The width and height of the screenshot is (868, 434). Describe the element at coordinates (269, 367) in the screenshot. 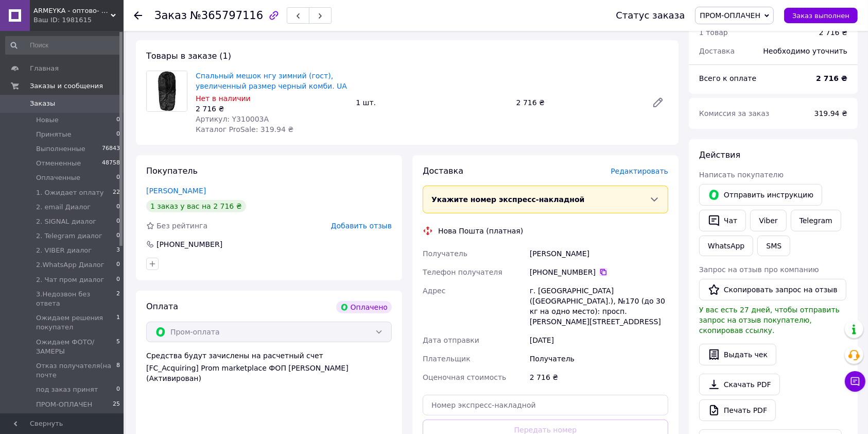

I see `div: Средства будут зачислены на расчетный счет` at that location.